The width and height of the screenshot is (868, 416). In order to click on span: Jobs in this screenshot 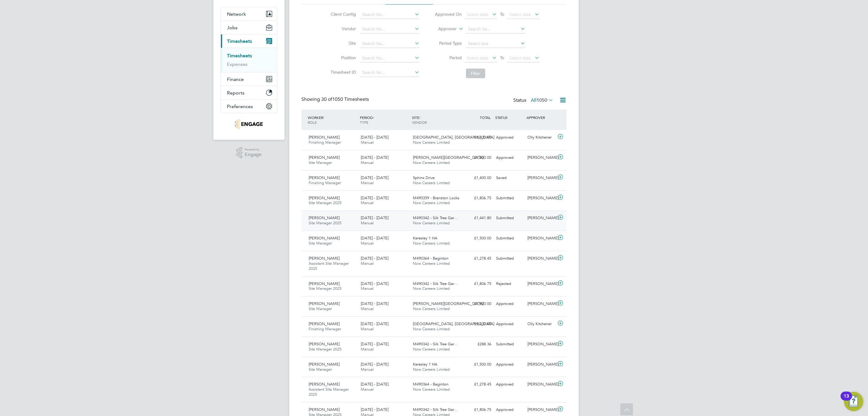, I will do `click(232, 27)`.